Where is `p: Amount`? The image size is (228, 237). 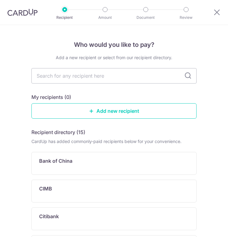
p: Amount is located at coordinates (105, 18).